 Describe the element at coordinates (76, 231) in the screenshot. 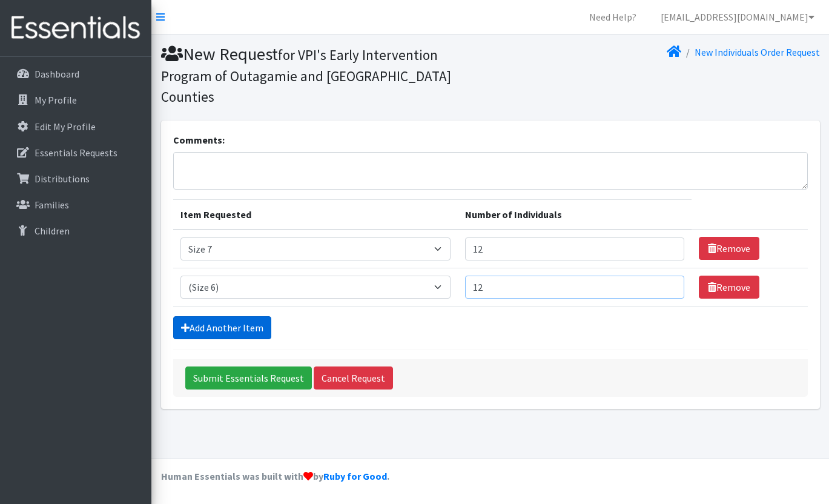

I see `a: Children` at that location.